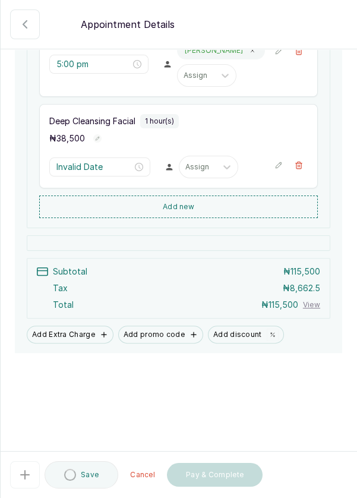 The height and width of the screenshot is (498, 357). Describe the element at coordinates (178, 207) in the screenshot. I see `button: Add new` at that location.